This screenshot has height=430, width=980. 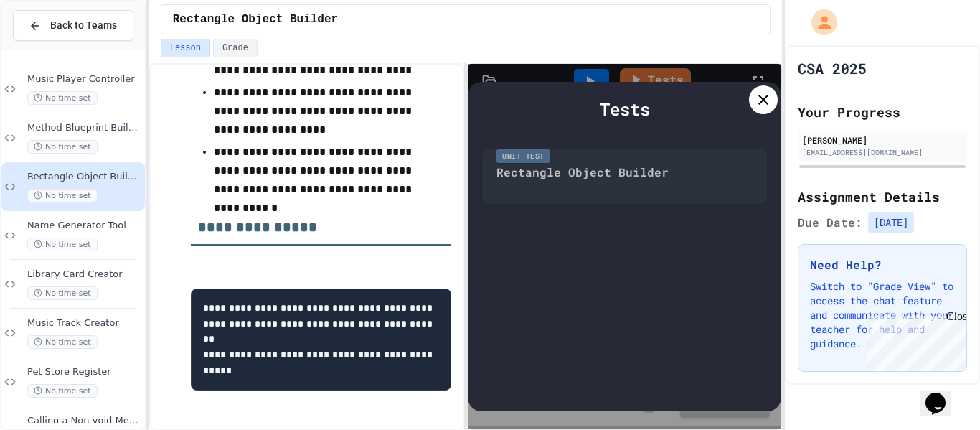 I want to click on div: Tests, so click(x=624, y=109).